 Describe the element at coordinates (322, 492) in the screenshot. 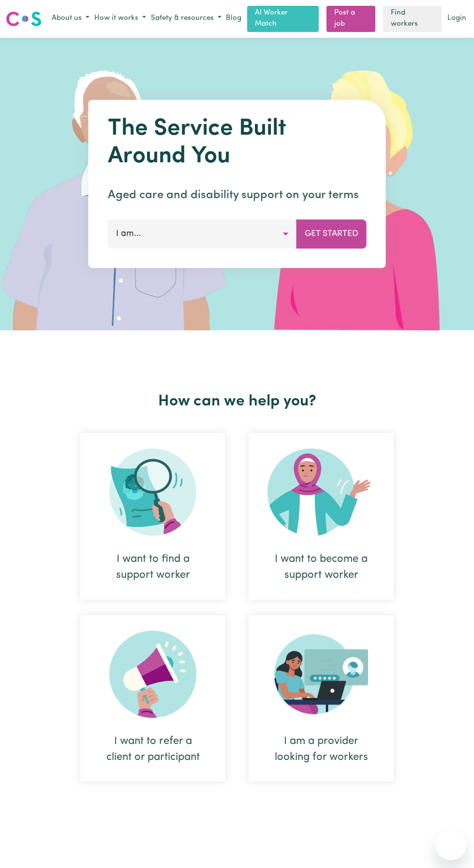

I see `img: Become Worker` at that location.